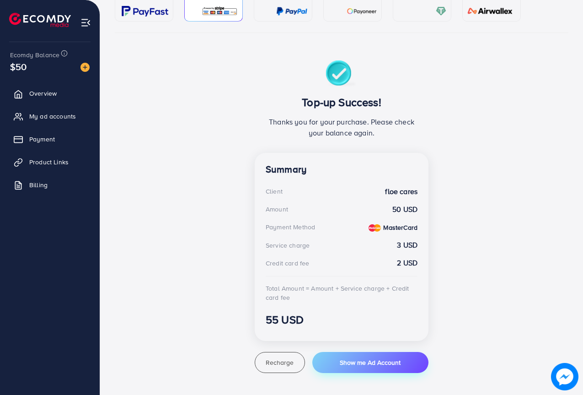 This screenshot has width=583, height=395. Describe the element at coordinates (85, 22) in the screenshot. I see `img: menu` at that location.